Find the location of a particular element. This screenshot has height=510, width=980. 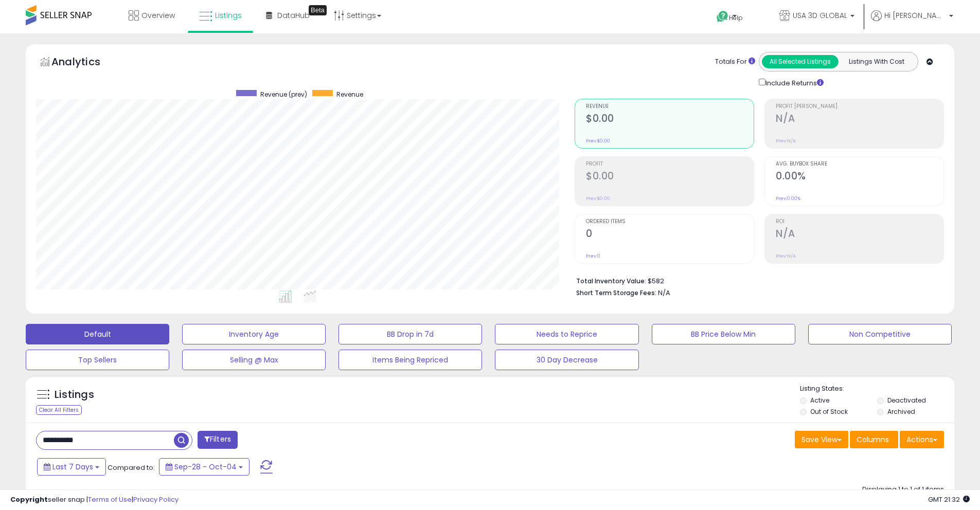

button: Columns is located at coordinates (874, 440).